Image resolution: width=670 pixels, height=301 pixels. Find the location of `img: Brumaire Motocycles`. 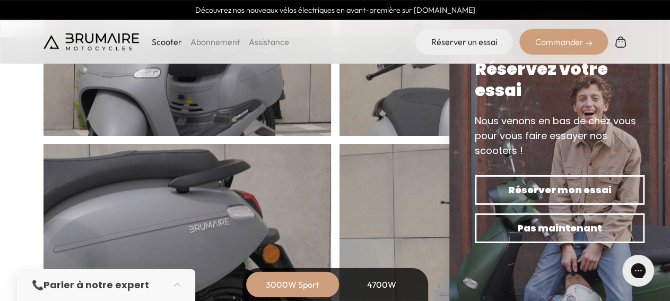

img: Brumaire Motocycles is located at coordinates (91, 42).